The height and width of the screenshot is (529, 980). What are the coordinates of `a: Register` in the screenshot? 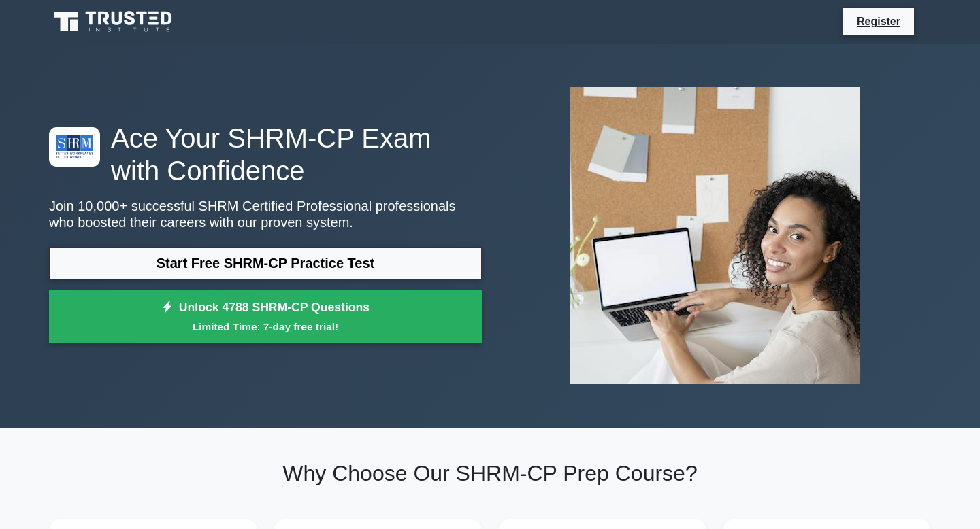 It's located at (879, 21).